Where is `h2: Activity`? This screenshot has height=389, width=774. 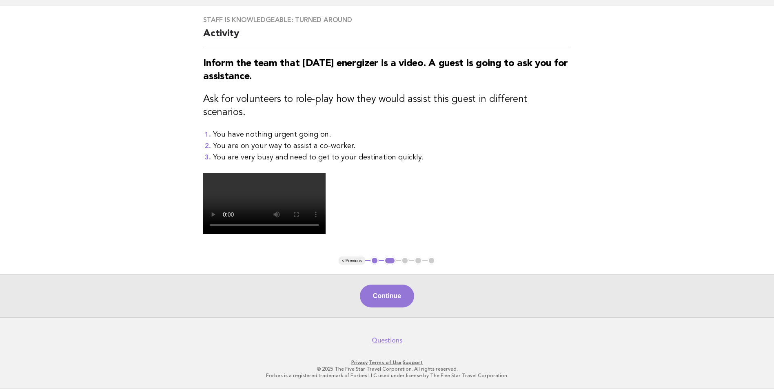 h2: Activity is located at coordinates (387, 37).